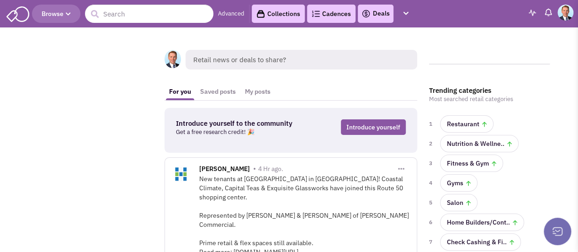  What do you see at coordinates (18, 13) in the screenshot?
I see `img: SmartAdmin` at bounding box center [18, 13].